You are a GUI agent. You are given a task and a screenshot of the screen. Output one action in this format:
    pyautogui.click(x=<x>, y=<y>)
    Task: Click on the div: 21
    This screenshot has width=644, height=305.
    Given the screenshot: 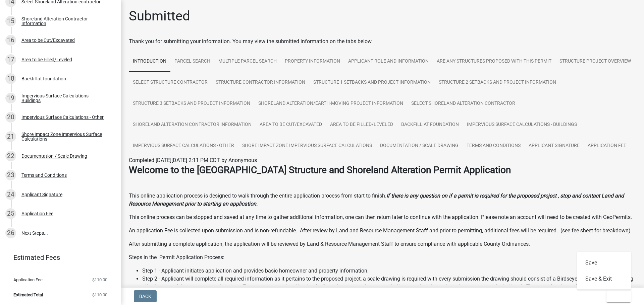 What is the action you would take?
    pyautogui.click(x=11, y=137)
    